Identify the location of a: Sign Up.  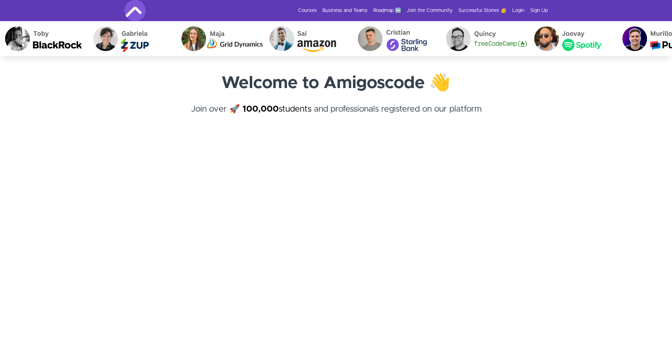
(539, 11).